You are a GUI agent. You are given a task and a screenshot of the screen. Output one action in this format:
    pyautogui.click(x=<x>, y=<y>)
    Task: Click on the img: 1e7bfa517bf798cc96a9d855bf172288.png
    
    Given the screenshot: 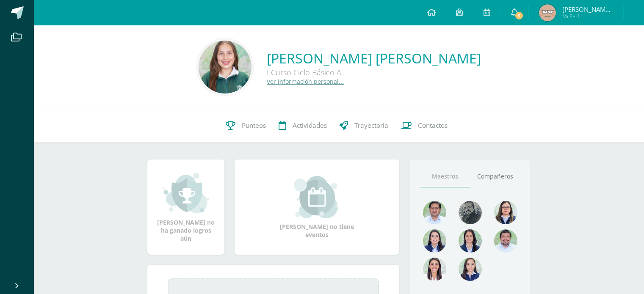 What is the action you would take?
    pyautogui.click(x=435, y=213)
    